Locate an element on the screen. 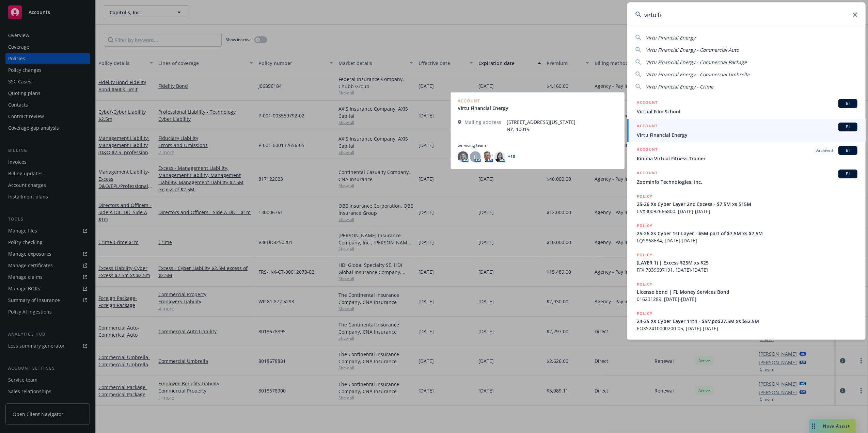 This screenshot has width=868, height=433. a: ACCOUNTBIVirtu Financial Energy is located at coordinates (746, 130).